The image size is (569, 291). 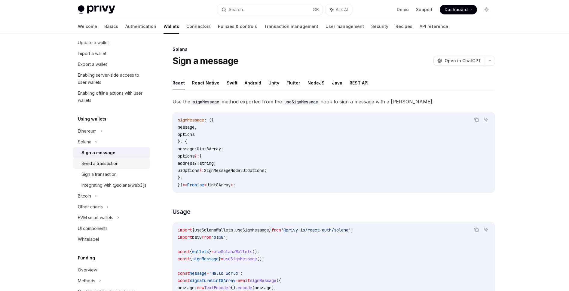 I want to click on span: ⌘ K, so click(x=316, y=10).